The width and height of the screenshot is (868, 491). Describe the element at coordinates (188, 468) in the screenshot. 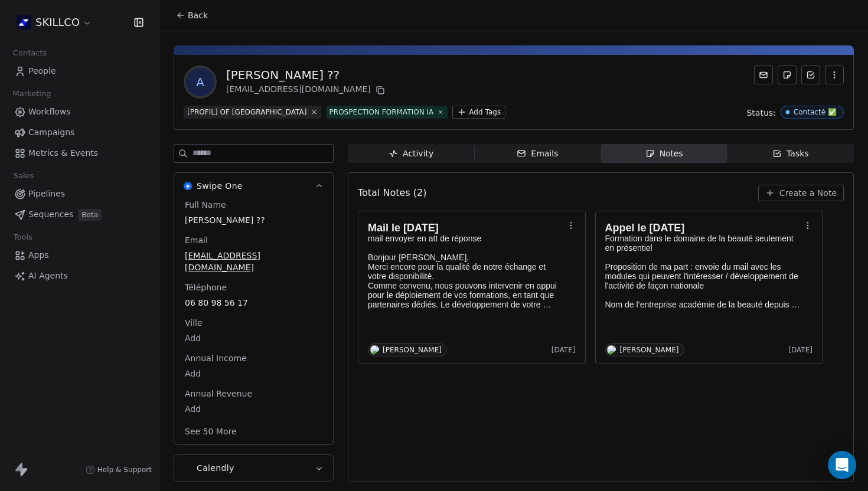

I see `img: Calendly` at that location.